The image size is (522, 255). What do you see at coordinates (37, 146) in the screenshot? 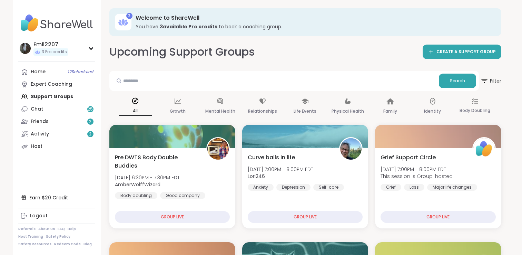
I see `div: Host` at bounding box center [37, 146].